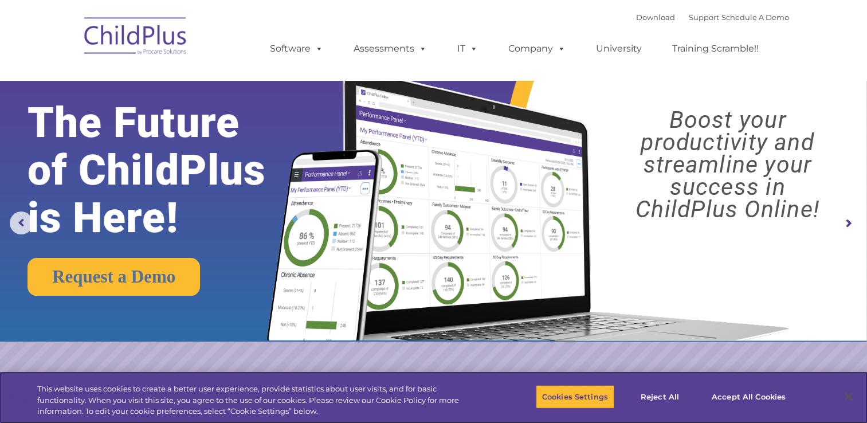  Describe the element at coordinates (257, 400) in the screenshot. I see `div: This website uses cookies to create a better user experience, provide statistics about user visit...` at that location.